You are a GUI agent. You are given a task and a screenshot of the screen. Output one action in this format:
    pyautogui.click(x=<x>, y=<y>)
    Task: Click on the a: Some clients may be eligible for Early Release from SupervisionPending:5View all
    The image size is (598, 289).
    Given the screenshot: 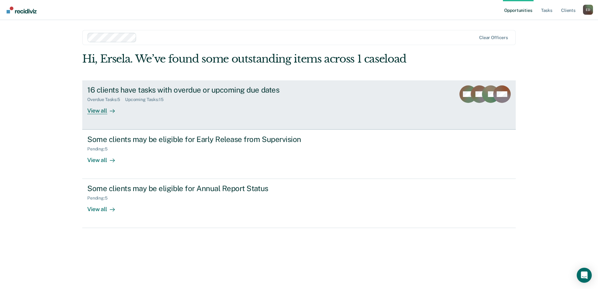 What is the action you would take?
    pyautogui.click(x=299, y=154)
    